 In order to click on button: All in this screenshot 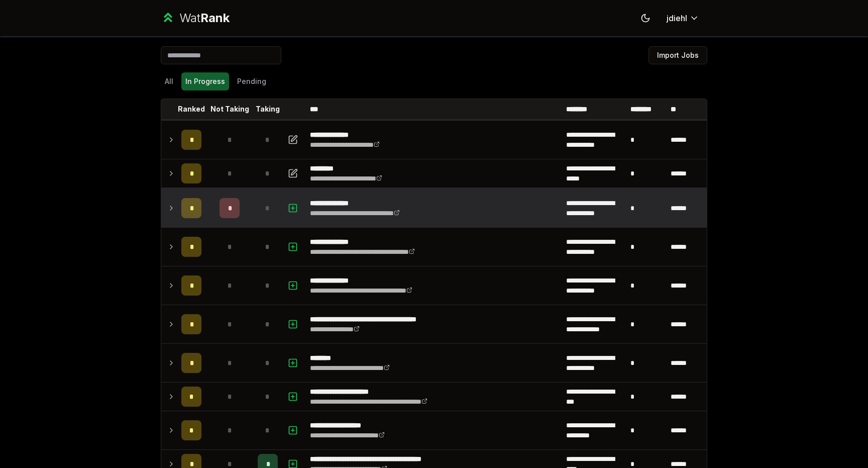, I will do `click(169, 81)`.